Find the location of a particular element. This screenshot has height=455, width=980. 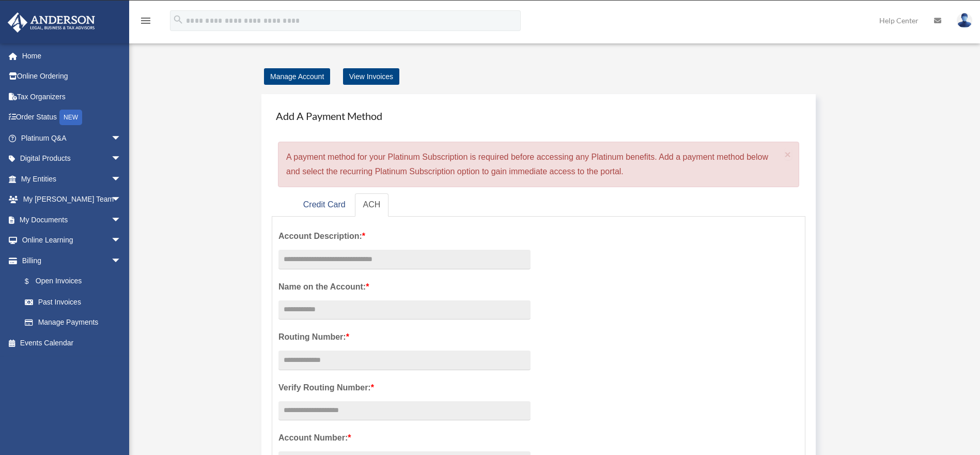

img: Anderson Advisors Platinum Portal is located at coordinates (51, 22).